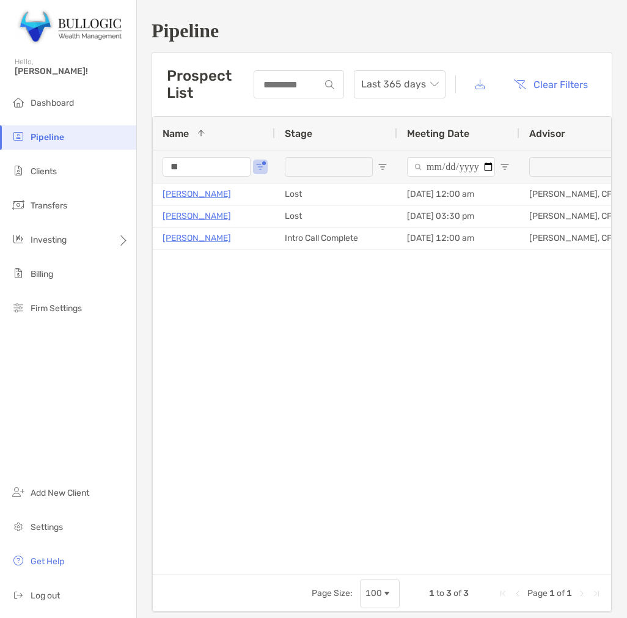 Image resolution: width=627 pixels, height=618 pixels. Describe the element at coordinates (176, 133) in the screenshot. I see `span: Name` at that location.